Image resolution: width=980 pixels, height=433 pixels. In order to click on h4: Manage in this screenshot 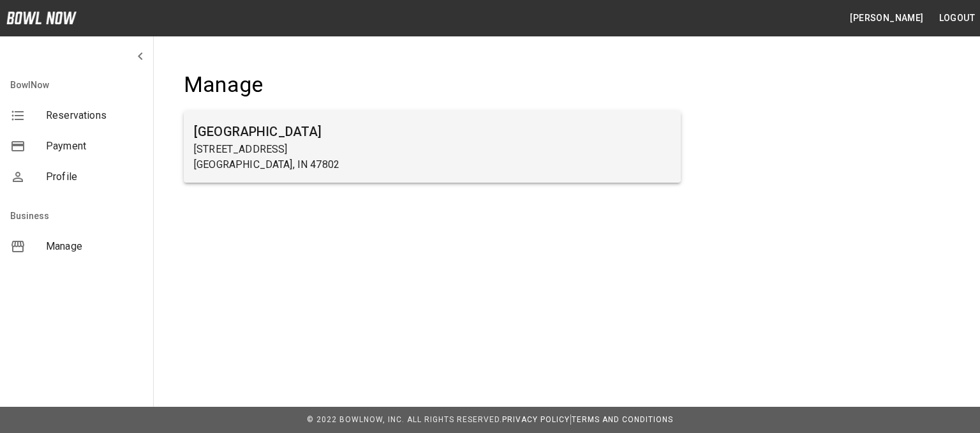, I will do `click(432, 85)`.